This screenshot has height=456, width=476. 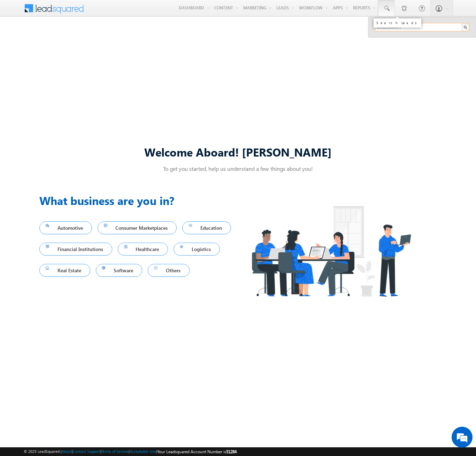 What do you see at coordinates (115, 451) in the screenshot?
I see `a: Terms of Service` at bounding box center [115, 451].